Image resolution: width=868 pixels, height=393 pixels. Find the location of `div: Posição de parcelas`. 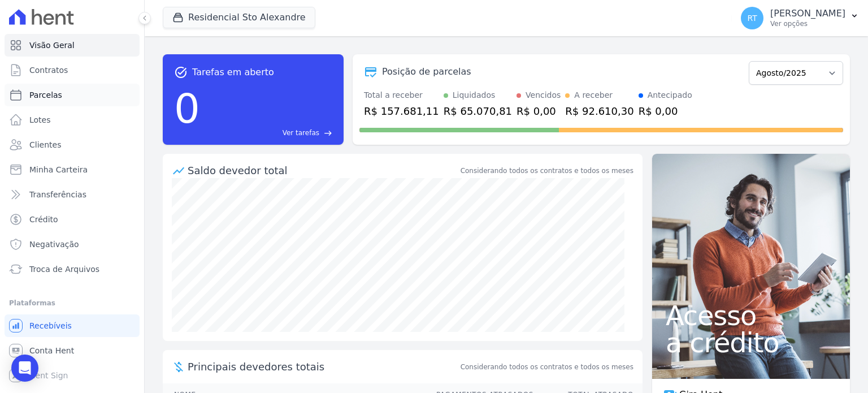

div: Posição de parcelas is located at coordinates (427, 72).